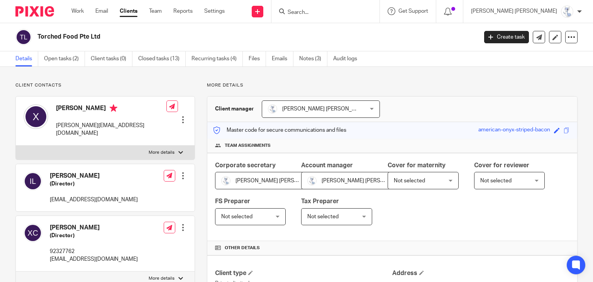 Image resolution: width=593 pixels, height=282 pixels. I want to click on span: FS Preparer, so click(232, 201).